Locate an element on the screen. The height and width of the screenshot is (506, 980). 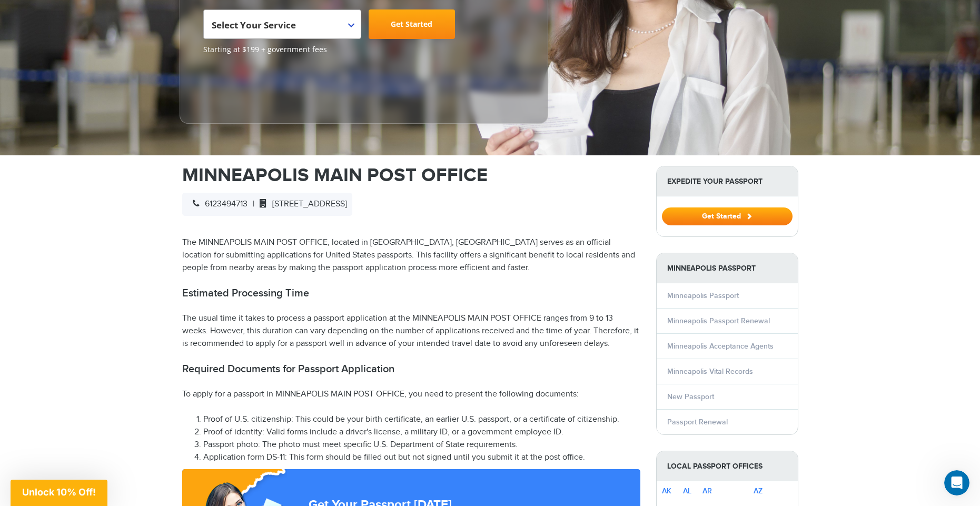
li: Application form DS-11: This form should be filled out but not signed until you submit it at the ... is located at coordinates (422, 458).